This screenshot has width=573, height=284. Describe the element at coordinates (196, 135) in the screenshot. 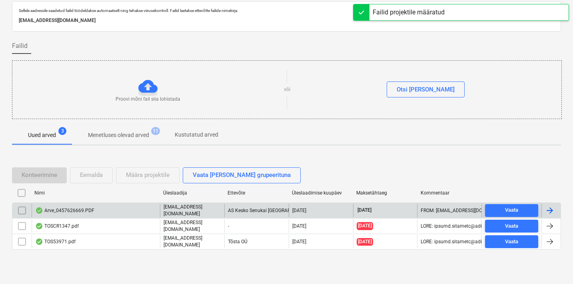

I see `p: Kustutatud arved` at that location.